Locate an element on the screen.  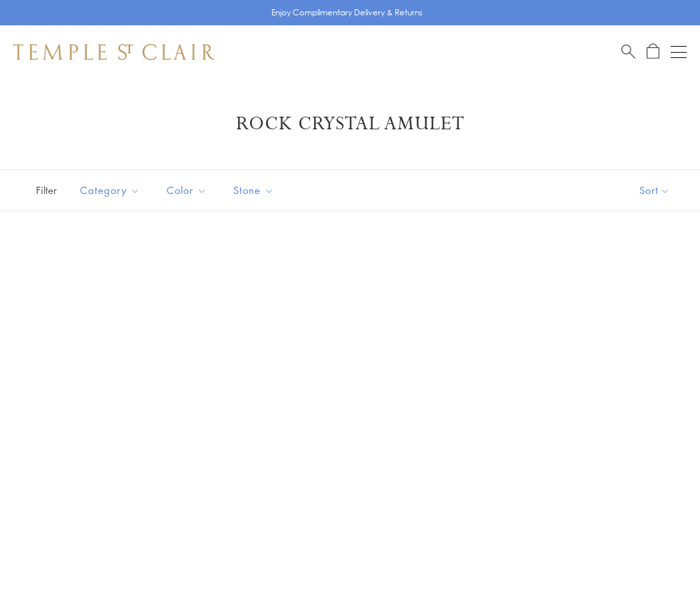
p: Enjoy Complimentary Delivery & Returns is located at coordinates (347, 13).